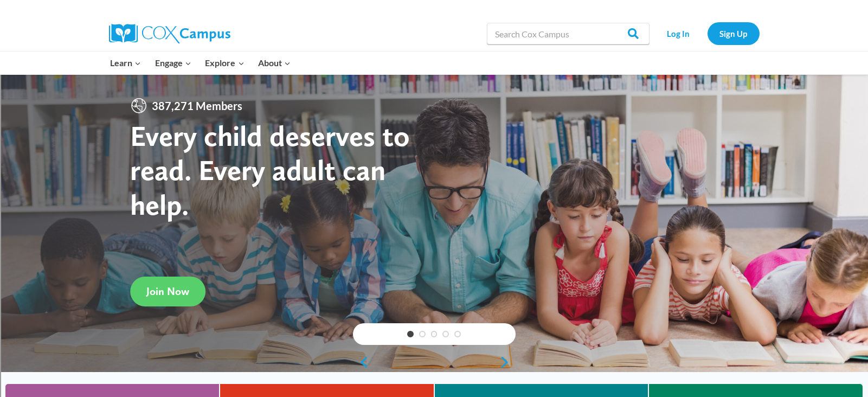 The height and width of the screenshot is (397, 868). Describe the element at coordinates (201, 63) in the screenshot. I see `nav: Primary Navigation` at that location.